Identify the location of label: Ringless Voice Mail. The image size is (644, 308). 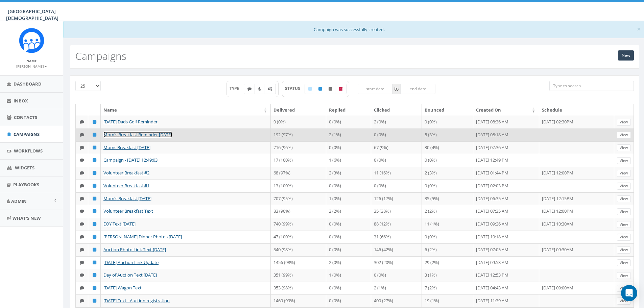
(259, 89).